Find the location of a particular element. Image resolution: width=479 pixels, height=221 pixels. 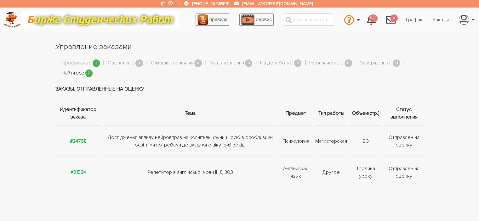

td: Английский язык is located at coordinates (295, 172).